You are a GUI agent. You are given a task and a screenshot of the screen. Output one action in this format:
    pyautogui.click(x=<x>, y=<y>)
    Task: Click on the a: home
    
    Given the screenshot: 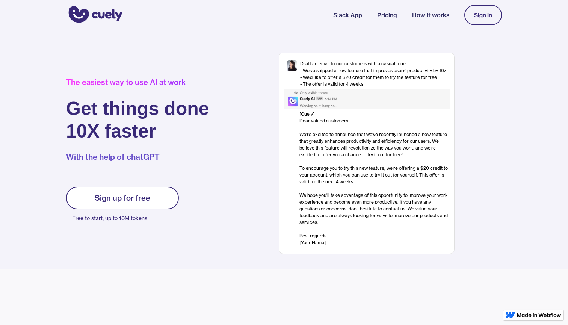 What is the action you would take?
    pyautogui.click(x=94, y=15)
    